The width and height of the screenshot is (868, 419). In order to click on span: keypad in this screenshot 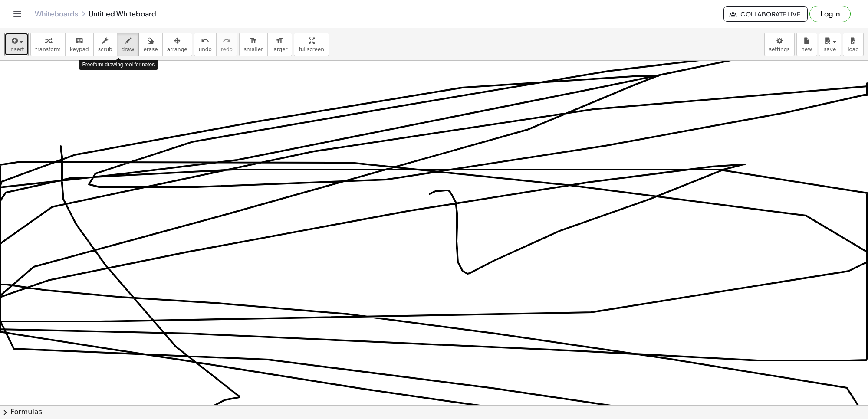, I will do `click(79, 50)`.